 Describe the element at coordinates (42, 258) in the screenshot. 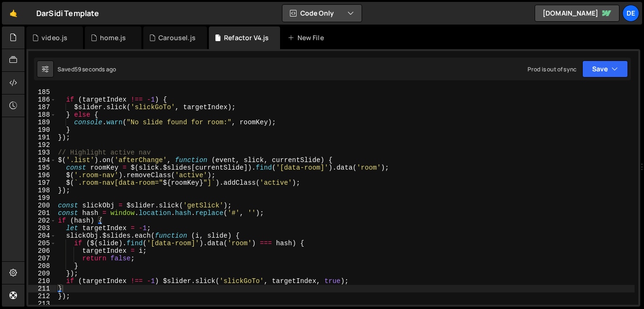

I see `div: 207` at that location.